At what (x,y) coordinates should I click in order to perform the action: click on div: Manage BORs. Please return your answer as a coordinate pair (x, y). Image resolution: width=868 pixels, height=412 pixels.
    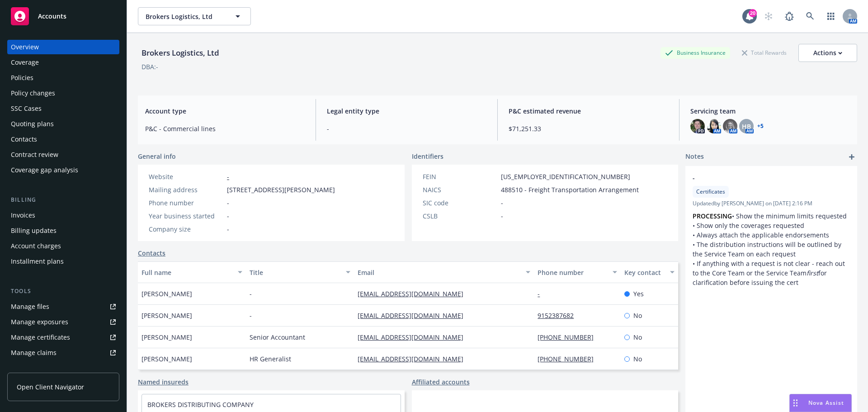
    Looking at the image, I should click on (32, 368).